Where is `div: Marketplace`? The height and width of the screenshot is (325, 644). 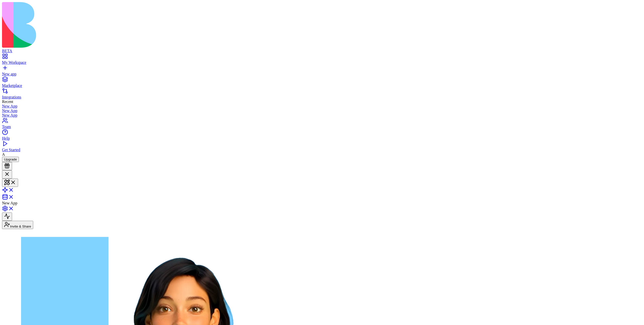 div: Marketplace is located at coordinates (322, 86).